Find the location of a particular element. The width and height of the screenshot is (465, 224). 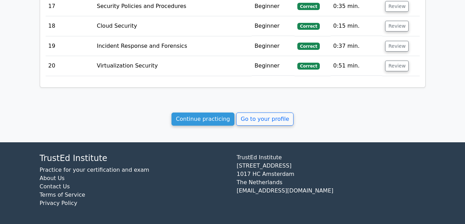

td: 0:37 min. is located at coordinates (357, 46).